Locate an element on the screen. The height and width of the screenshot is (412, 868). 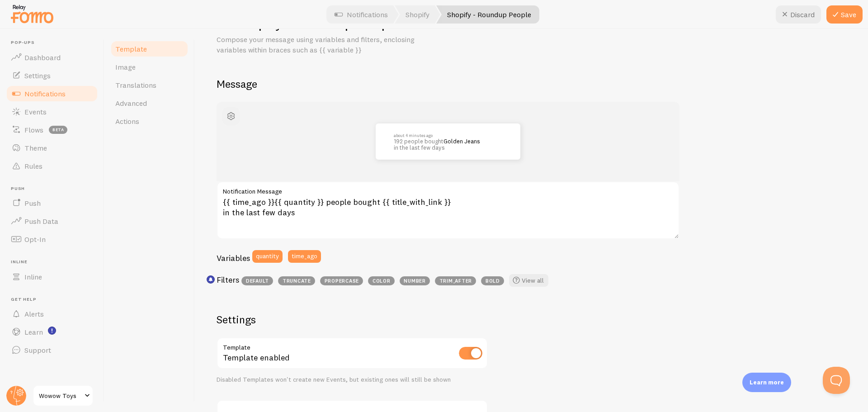
span: Push Data is located at coordinates (41, 221).